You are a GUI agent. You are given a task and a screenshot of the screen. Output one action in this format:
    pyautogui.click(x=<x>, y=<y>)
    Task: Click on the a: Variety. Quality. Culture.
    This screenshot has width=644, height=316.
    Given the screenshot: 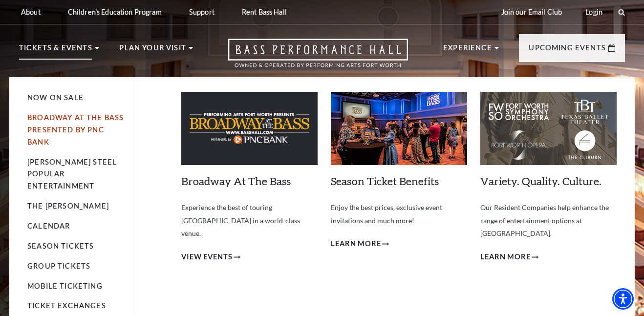 What is the action you would take?
    pyautogui.click(x=541, y=181)
    